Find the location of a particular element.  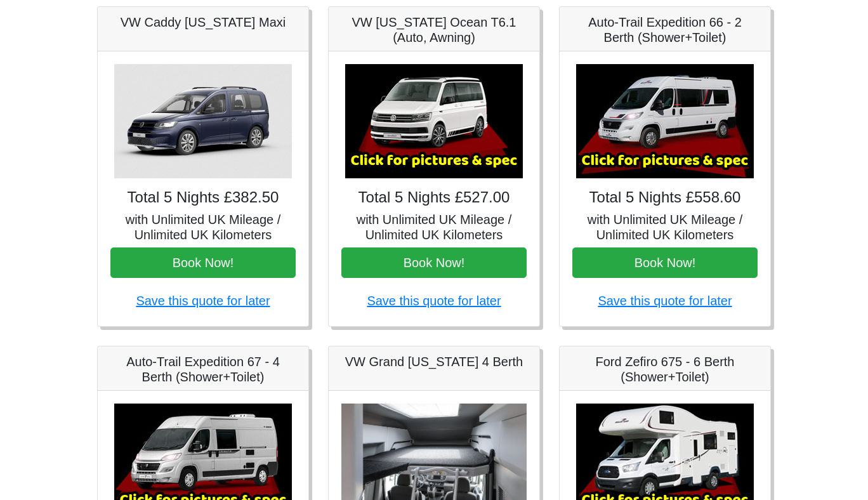

h4: Total 5 Nights £382.50 is located at coordinates (203, 197).